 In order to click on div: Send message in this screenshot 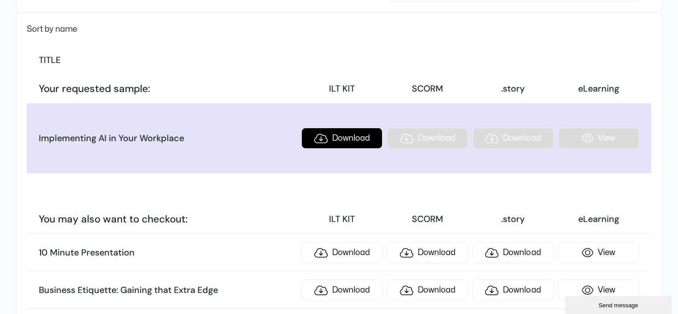, I will do `click(54, 11)`.